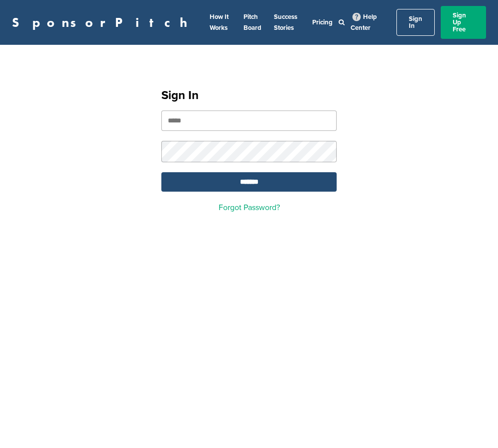 The height and width of the screenshot is (448, 498). Describe the element at coordinates (219, 22) in the screenshot. I see `a: How It Works` at that location.